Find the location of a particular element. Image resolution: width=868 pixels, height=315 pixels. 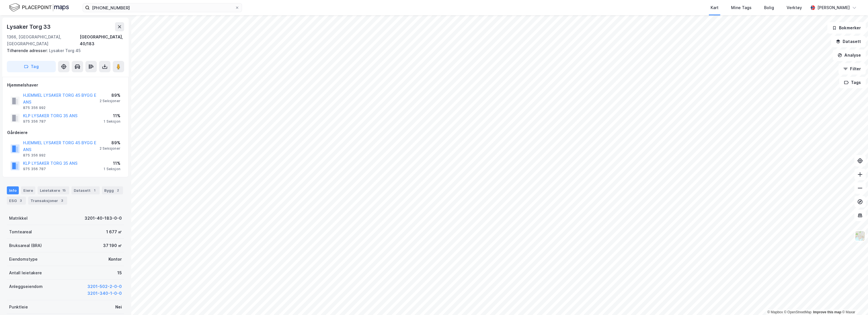

button: 3201-340-1-0-0 is located at coordinates (105, 293).